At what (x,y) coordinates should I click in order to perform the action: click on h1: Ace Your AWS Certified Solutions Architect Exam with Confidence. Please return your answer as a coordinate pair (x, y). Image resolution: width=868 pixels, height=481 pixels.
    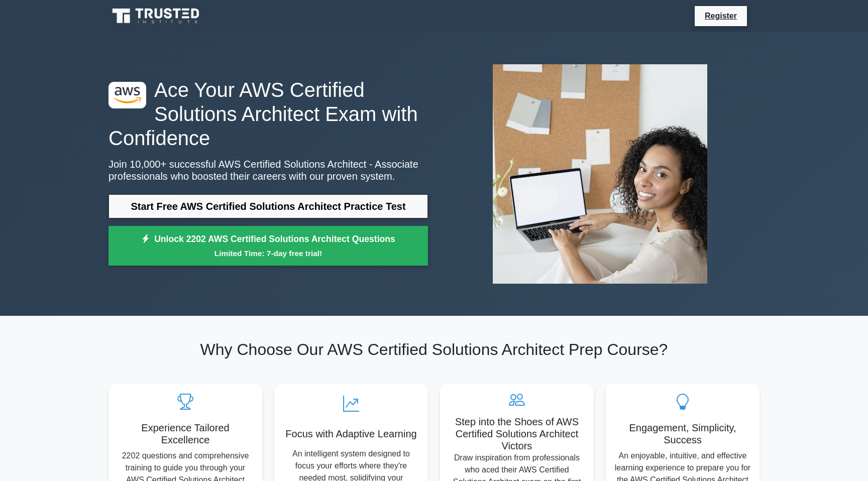
    Looking at the image, I should click on (268, 114).